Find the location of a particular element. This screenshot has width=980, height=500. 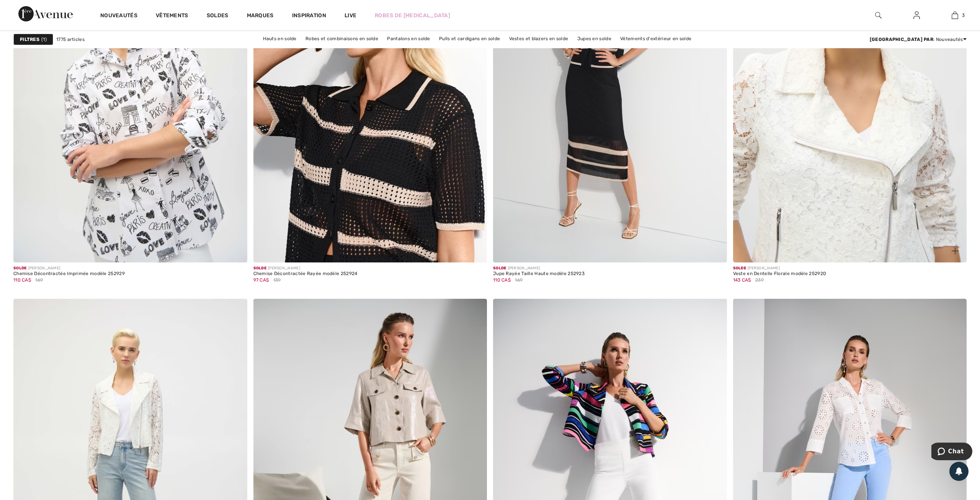

span: Chat is located at coordinates (25, 8).